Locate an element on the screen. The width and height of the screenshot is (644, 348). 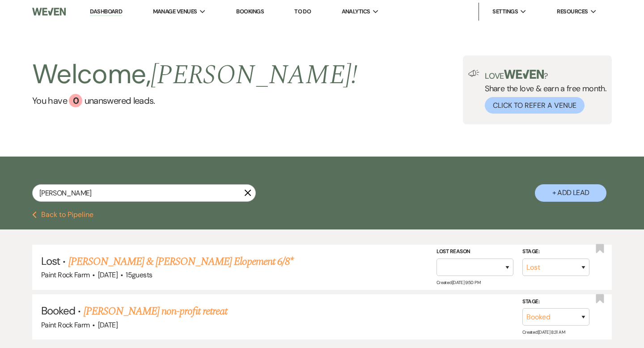
a: To Do is located at coordinates (302, 11).